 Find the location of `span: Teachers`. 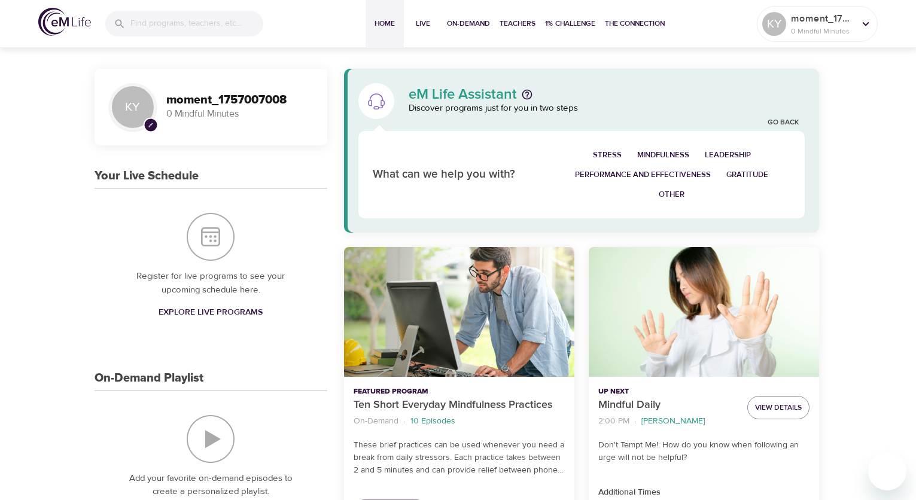

span: Teachers is located at coordinates (518, 23).